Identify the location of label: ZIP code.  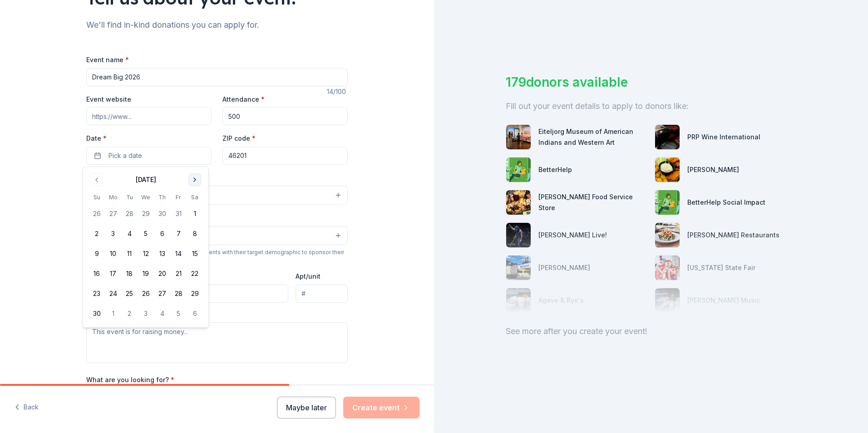
(239, 139).